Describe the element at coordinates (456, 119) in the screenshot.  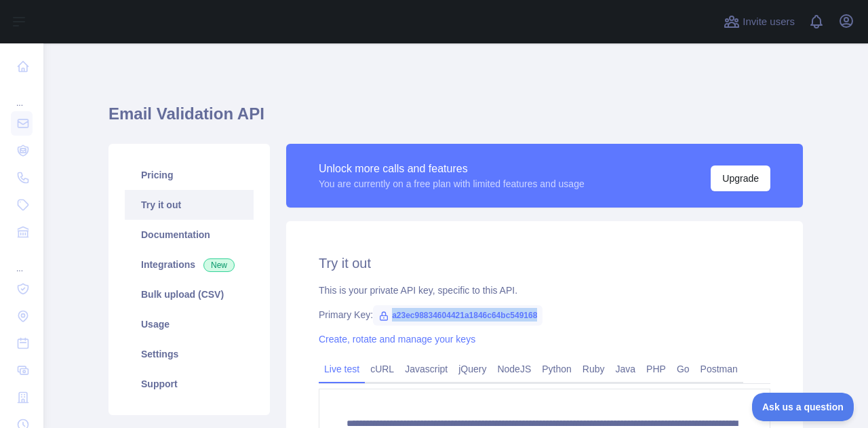
I see `h1: Email Validation API` at that location.